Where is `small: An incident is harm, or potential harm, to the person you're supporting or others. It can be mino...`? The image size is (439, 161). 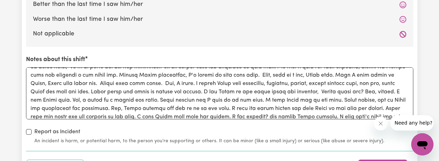
small: An incident is harm, or potential harm, to the person you're supporting or others. It can be mino... is located at coordinates (224, 141).